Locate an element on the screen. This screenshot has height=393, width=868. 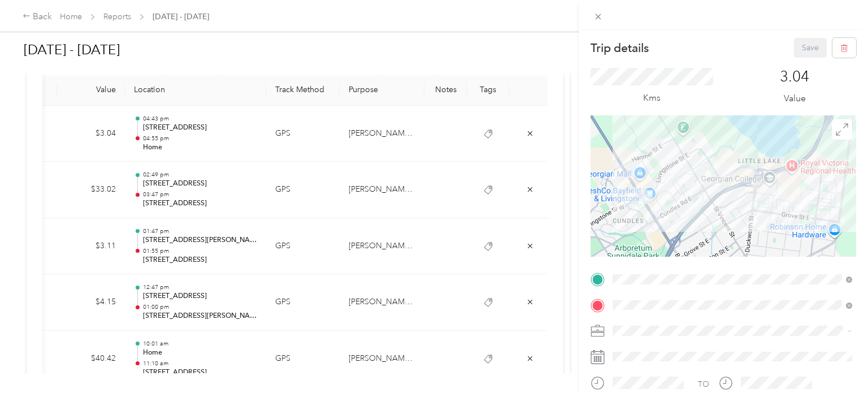
p: Trip details is located at coordinates (619, 48).